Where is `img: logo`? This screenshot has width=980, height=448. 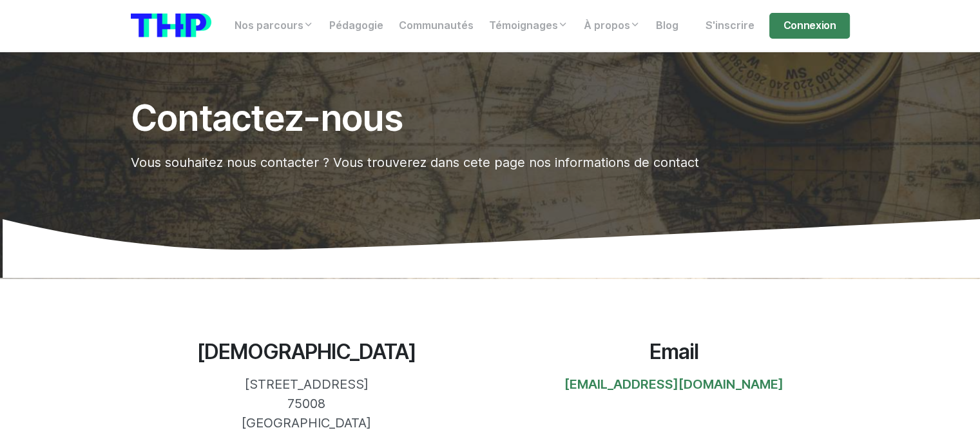
img: logo is located at coordinates (171, 25).